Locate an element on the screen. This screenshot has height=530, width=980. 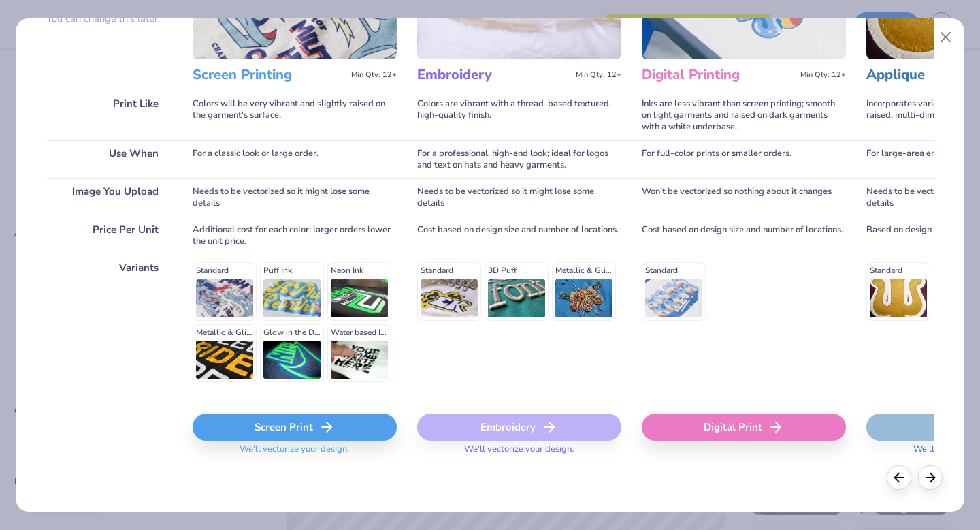
div: For a professional, high-end look; ideal for logos and text on hats and heavy garments. is located at coordinates (519, 159).